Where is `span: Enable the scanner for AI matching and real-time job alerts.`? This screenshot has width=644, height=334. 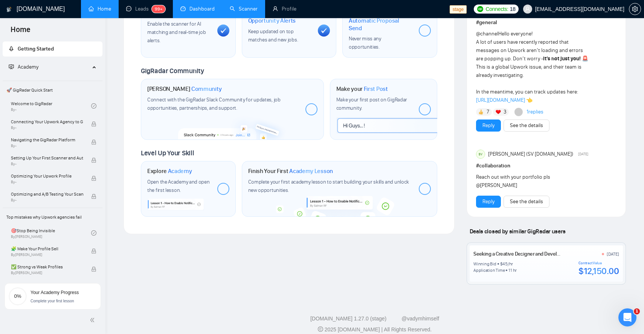
span: Enable the scanner for AI matching and real-time job alerts. is located at coordinates (176, 32).